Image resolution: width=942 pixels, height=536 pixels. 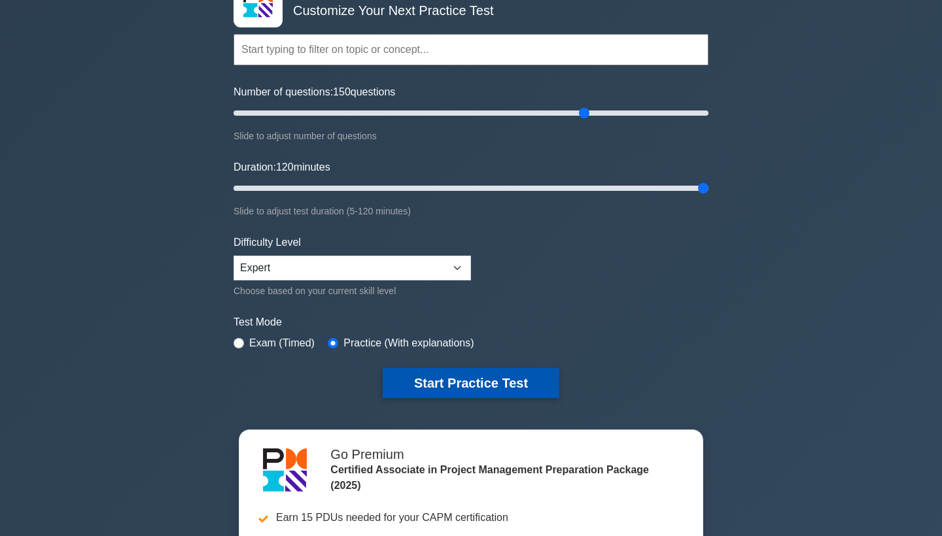 What do you see at coordinates (267, 243) in the screenshot?
I see `label: Difficulty Level` at bounding box center [267, 243].